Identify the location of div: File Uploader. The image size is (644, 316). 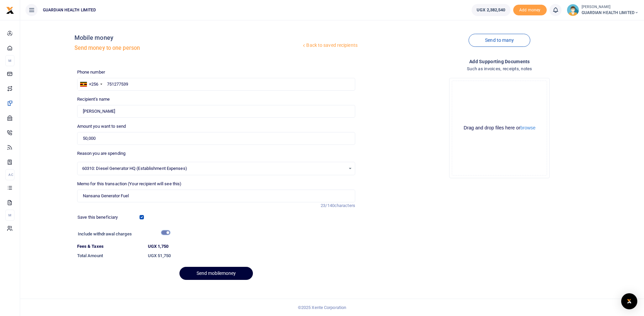
(499, 128).